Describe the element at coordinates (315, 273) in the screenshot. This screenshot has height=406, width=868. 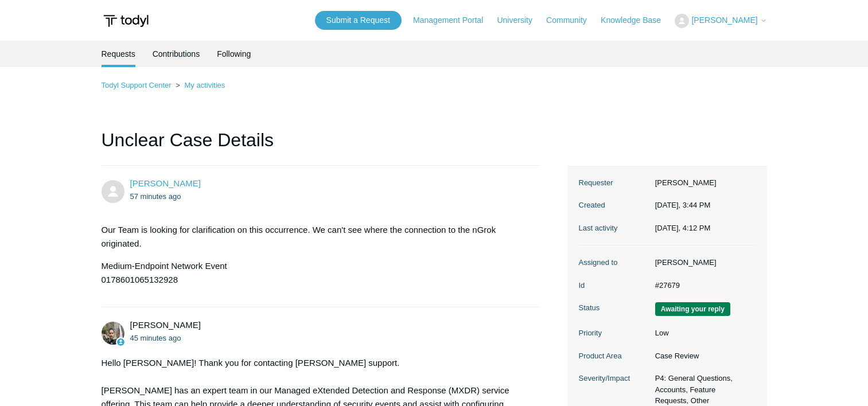
I see `p: Medium-Endpoint Network Event 0178601065132928` at that location.